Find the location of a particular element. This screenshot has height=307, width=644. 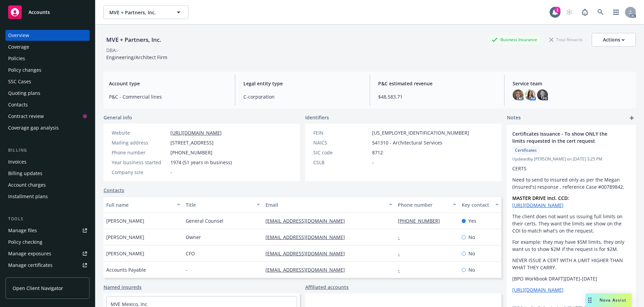

span: Open Client Navigator is located at coordinates (38, 287).